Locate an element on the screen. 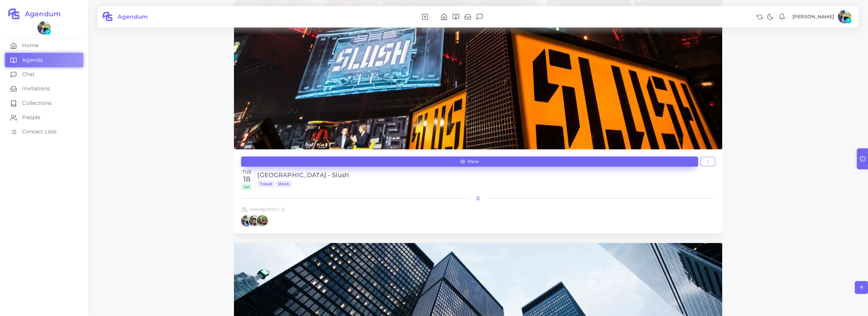 The image size is (868, 316). li: Chat is located at coordinates (479, 16).